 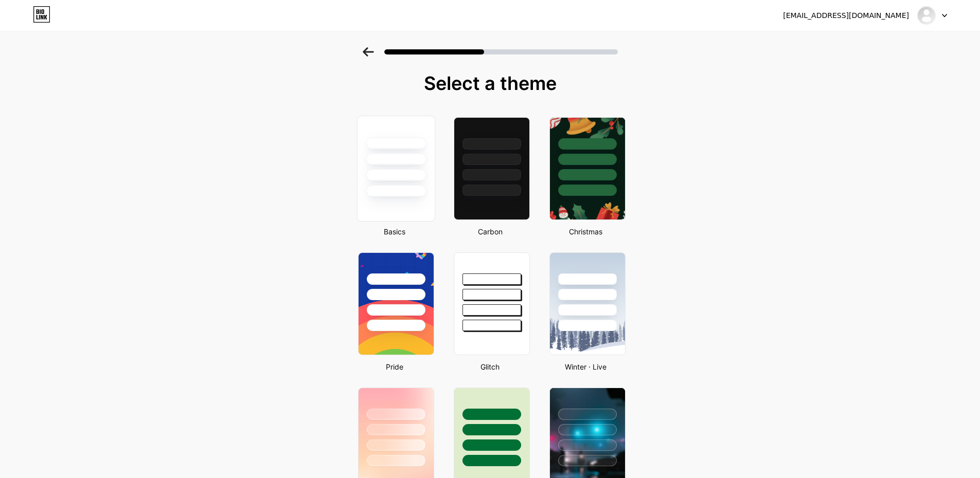 What do you see at coordinates (927, 15) in the screenshot?
I see `img: senyumtotoo` at bounding box center [927, 15].